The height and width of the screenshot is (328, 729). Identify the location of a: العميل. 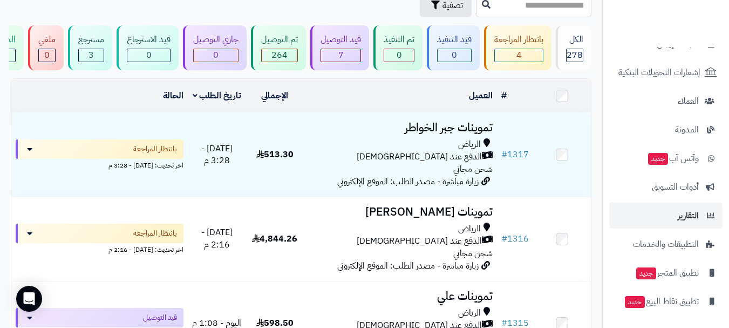
(481, 96).